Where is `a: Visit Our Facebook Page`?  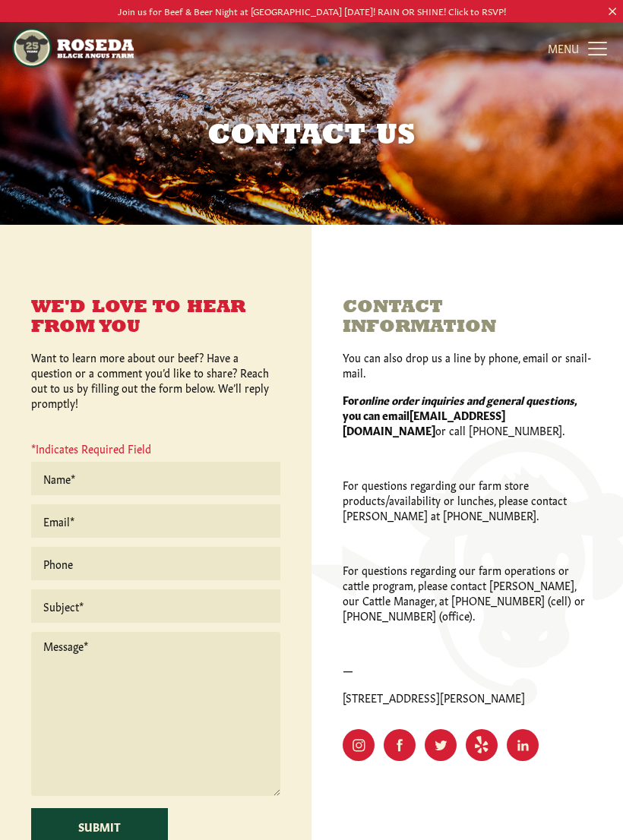 a: Visit Our Facebook Page is located at coordinates (399, 745).